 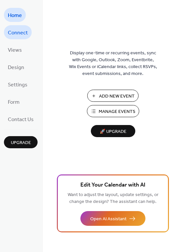 I want to click on a: Connect, so click(x=18, y=32).